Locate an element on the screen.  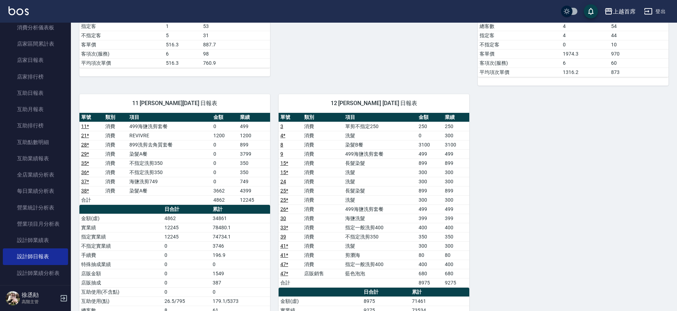
td: 3746 is located at coordinates (240, 246).